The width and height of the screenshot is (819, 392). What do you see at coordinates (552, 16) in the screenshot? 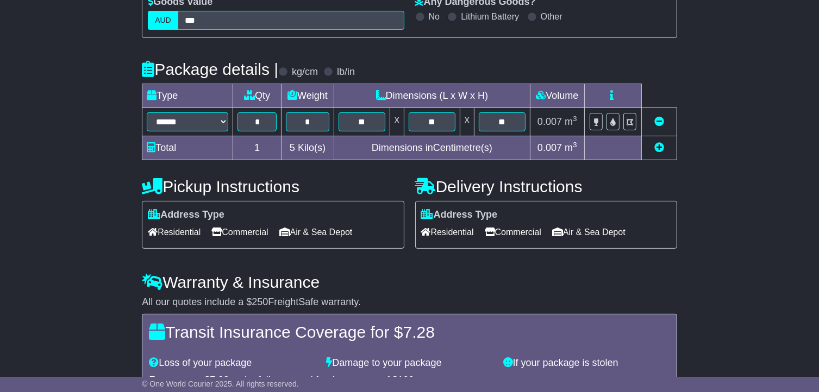
I see `label: Other` at bounding box center [552, 16].